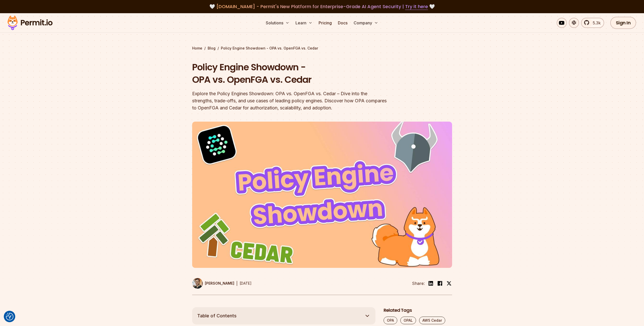 The image size is (644, 326). Describe the element at coordinates (439, 283) in the screenshot. I see `button: facebook` at that location.